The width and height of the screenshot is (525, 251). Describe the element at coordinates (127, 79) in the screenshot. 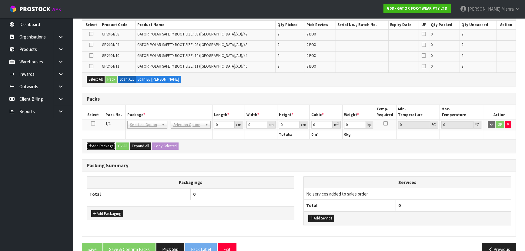

I see `label: Scan ALL` at that location.